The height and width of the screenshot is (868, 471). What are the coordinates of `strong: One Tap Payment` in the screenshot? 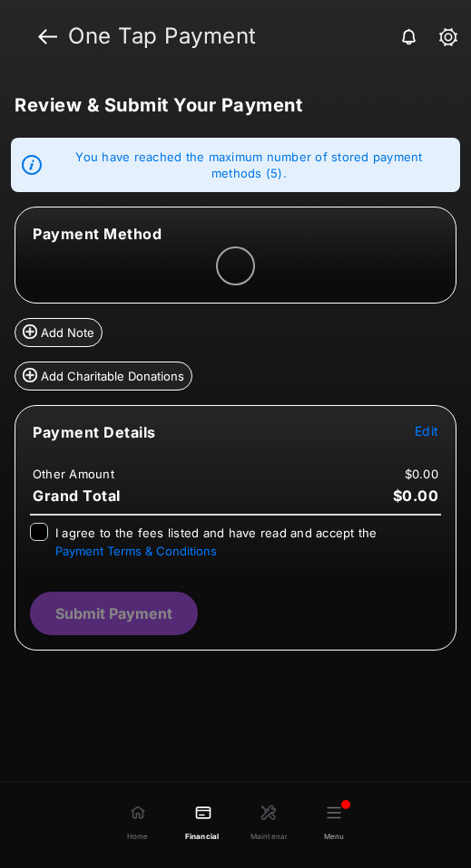 It's located at (254, 36).